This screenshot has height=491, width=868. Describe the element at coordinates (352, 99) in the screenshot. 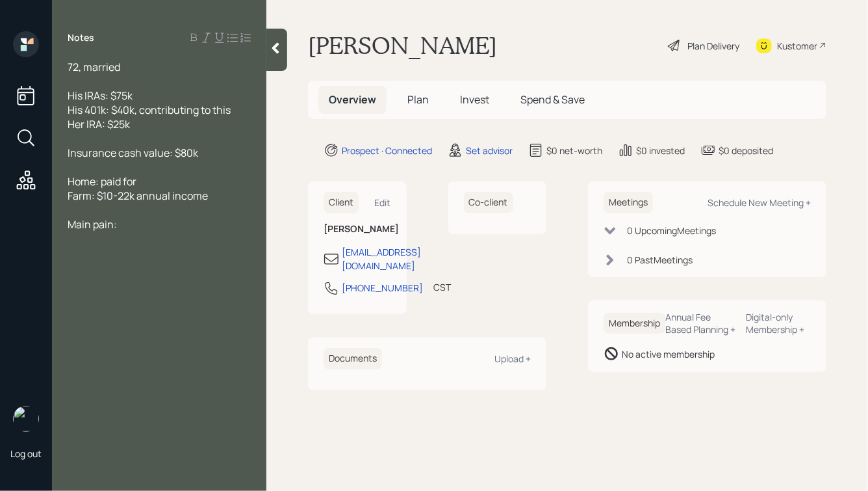

I see `span: Overview` at that location.